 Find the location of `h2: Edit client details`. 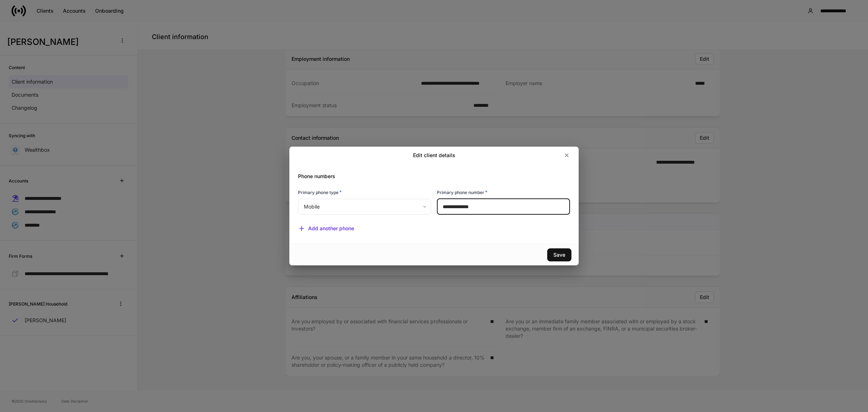

h2: Edit client details is located at coordinates (434, 155).